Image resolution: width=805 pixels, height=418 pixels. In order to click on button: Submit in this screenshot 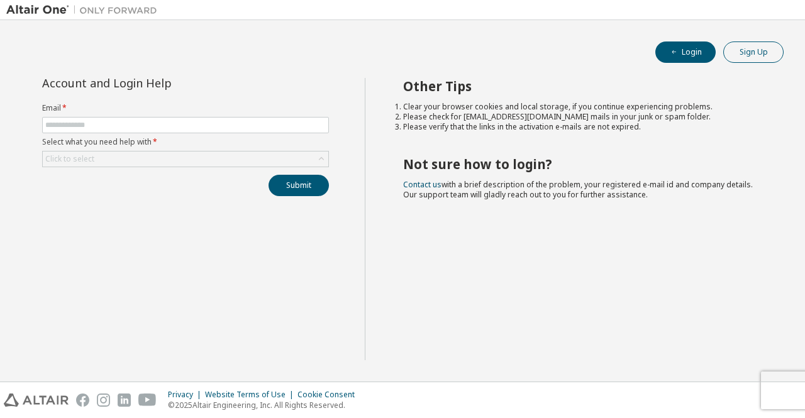, I will do `click(299, 186)`.